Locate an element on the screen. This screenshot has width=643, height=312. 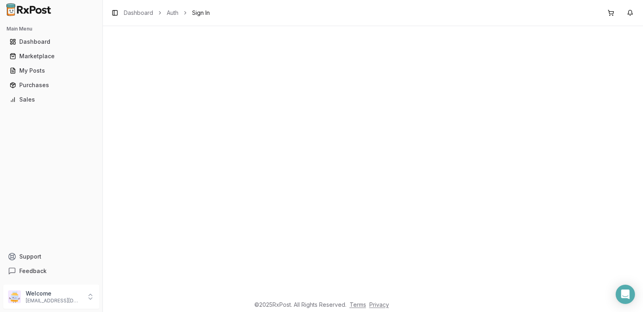
img: RxPost Logo is located at coordinates (29, 10).